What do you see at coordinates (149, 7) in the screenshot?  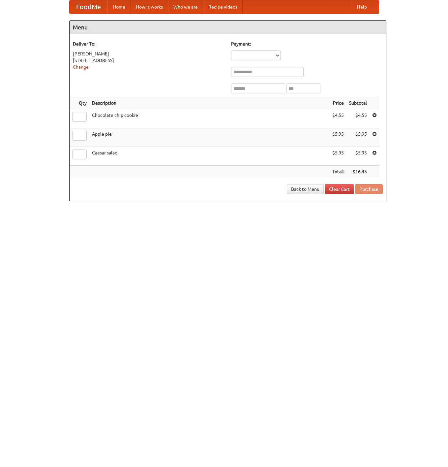 I see `a: How it works` at bounding box center [149, 7].